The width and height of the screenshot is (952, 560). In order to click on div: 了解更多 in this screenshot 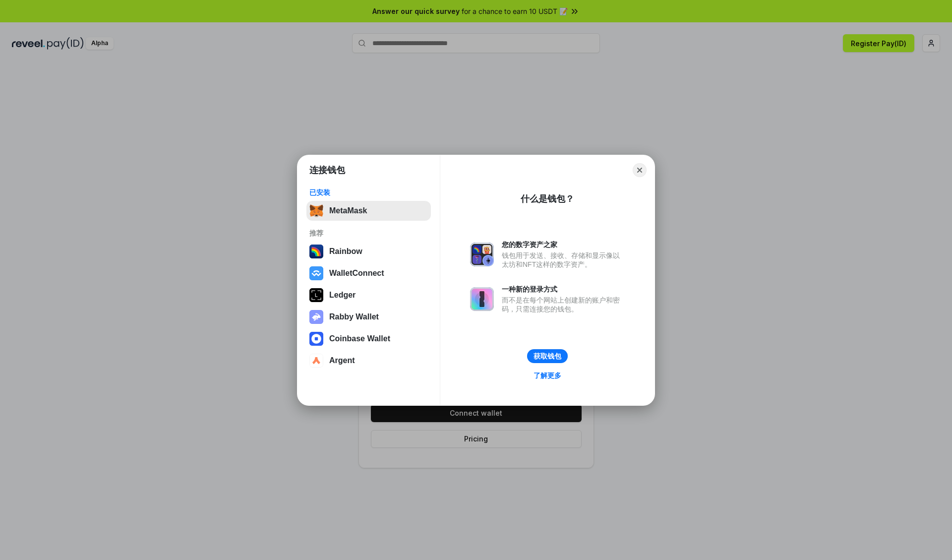, I will do `click(548, 375)`.